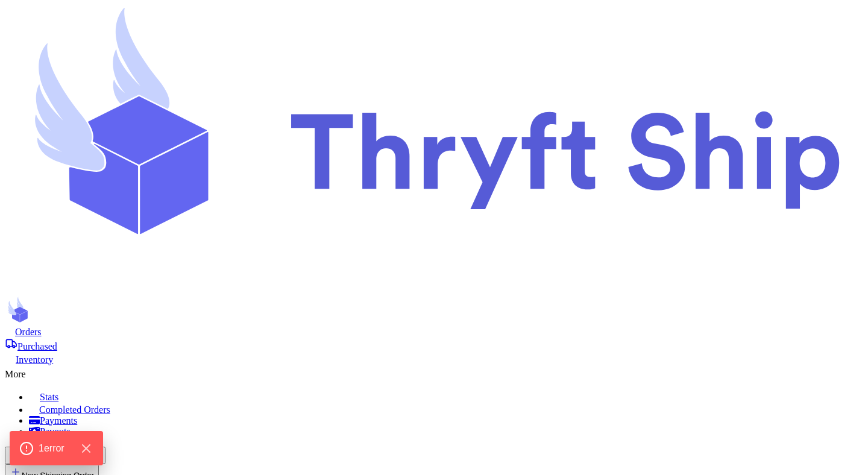 The width and height of the screenshot is (868, 475). What do you see at coordinates (446, 431) in the screenshot?
I see `div: Payouts` at bounding box center [446, 431].